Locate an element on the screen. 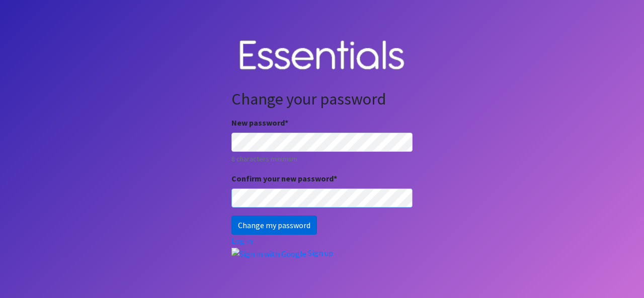 The width and height of the screenshot is (644, 298). small: 8 characters minimum is located at coordinates (322, 159).